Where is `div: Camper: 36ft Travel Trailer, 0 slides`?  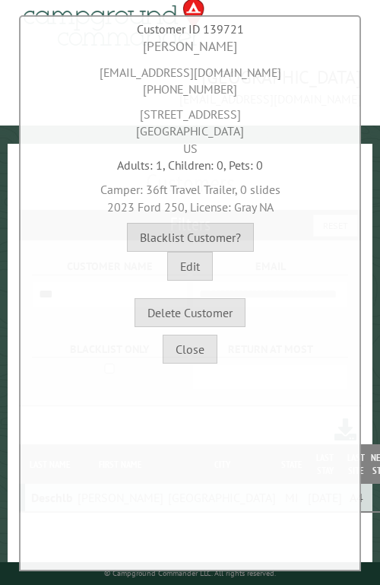 div: Camper: 36ft Travel Trailer, 0 slides is located at coordinates (190, 194).